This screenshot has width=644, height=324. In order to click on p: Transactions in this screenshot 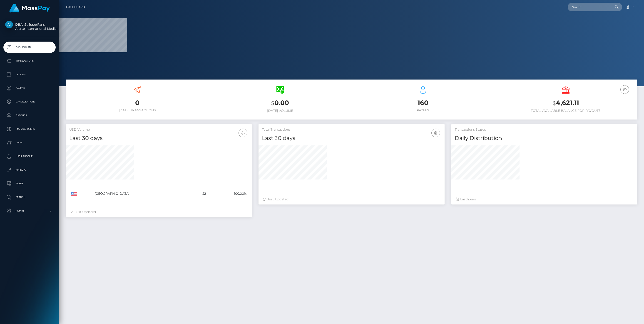, I will do `click(29, 61)`.